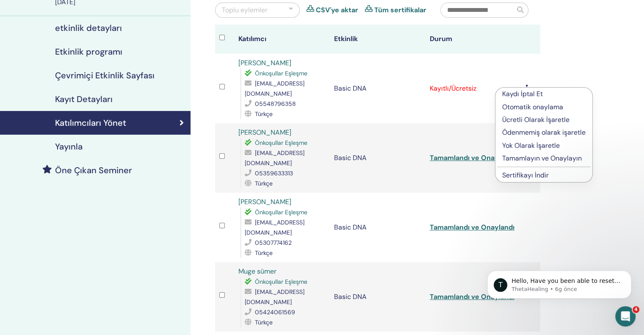 The height and width of the screenshot is (335, 644). Describe the element at coordinates (544, 159) in the screenshot. I see `p: Tamamlayın ve Onaylayın` at that location.